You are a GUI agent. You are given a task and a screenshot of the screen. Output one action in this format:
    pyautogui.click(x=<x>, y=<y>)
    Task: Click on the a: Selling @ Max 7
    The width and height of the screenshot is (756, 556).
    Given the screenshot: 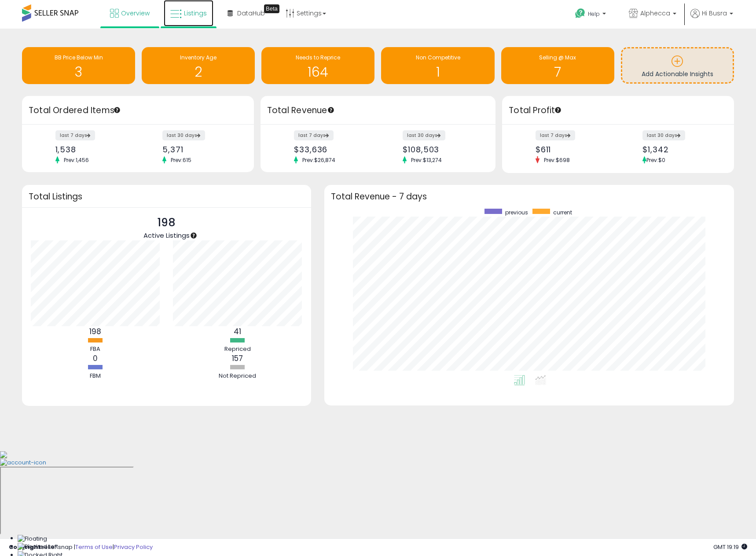 What is the action you would take?
    pyautogui.click(x=558, y=66)
    